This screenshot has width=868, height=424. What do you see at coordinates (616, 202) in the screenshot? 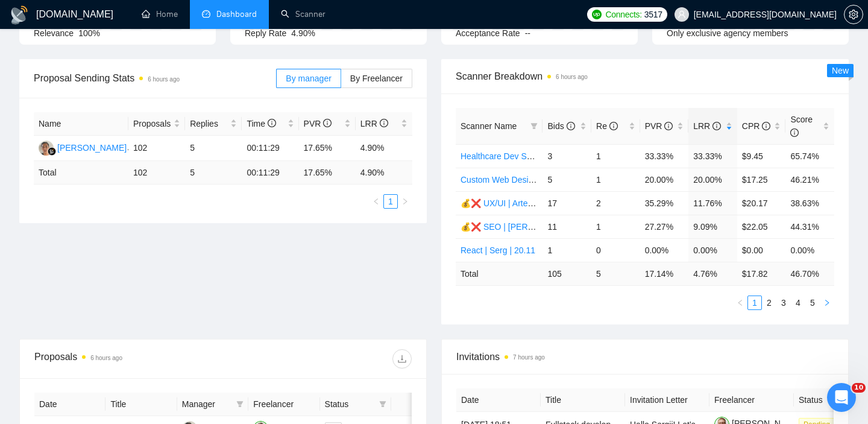
I see `td: 2` at bounding box center [616, 202].